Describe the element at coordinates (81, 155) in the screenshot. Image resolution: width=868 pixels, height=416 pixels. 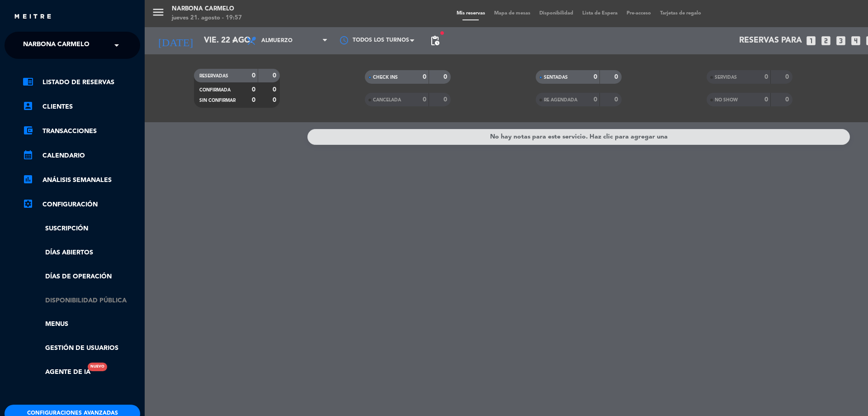
I see `a: calendar_monthCalendario` at that location.